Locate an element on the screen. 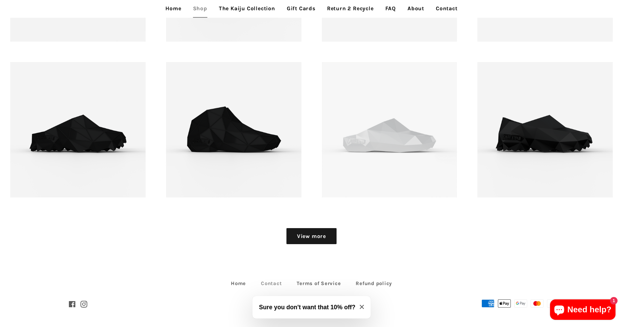 Image resolution: width=623 pixels, height=327 pixels. a: Terms of Service is located at coordinates (318, 283).